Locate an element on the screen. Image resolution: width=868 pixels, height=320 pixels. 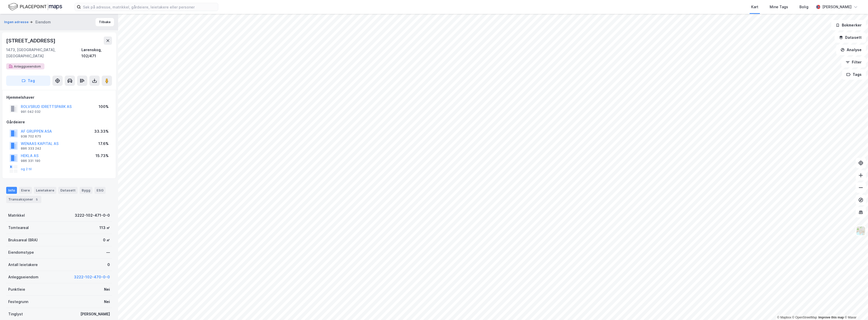
input: Søk på adresse, matrikkel, gårdeiere, leietakere eller personer is located at coordinates (150, 7).